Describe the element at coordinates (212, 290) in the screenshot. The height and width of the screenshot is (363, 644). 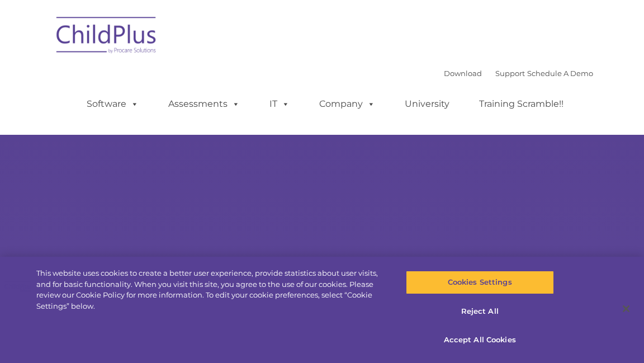
I see `div: This website uses cookies to create a better user experience, provide statistics about user visit...` at that location.